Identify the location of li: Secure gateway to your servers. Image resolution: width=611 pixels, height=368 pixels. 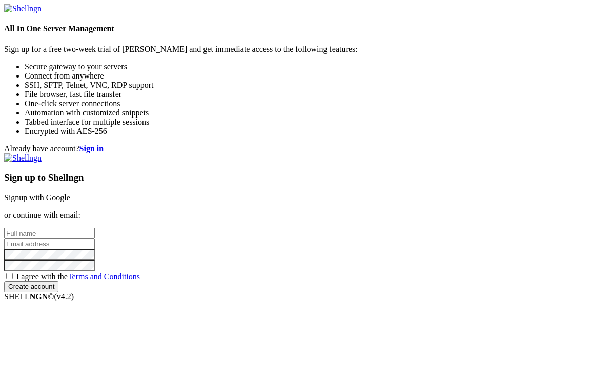
(316, 67).